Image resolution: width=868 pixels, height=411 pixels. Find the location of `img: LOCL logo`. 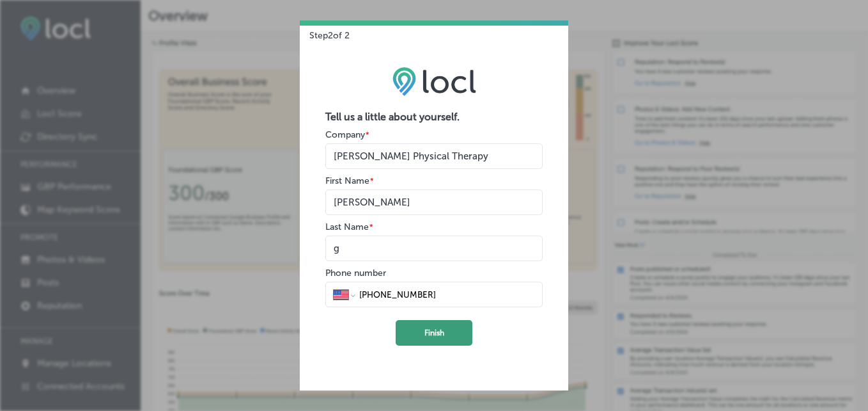

img: LOCL logo is located at coordinates (434, 81).